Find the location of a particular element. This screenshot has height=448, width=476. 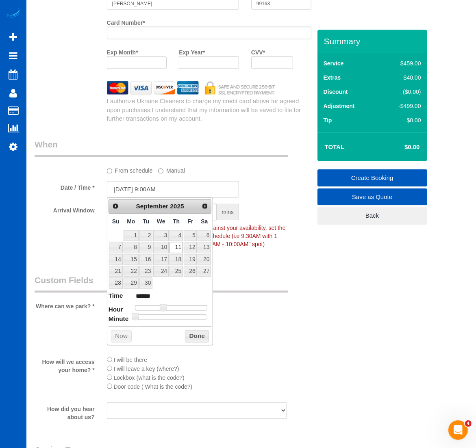

a: 22 is located at coordinates (131, 272).